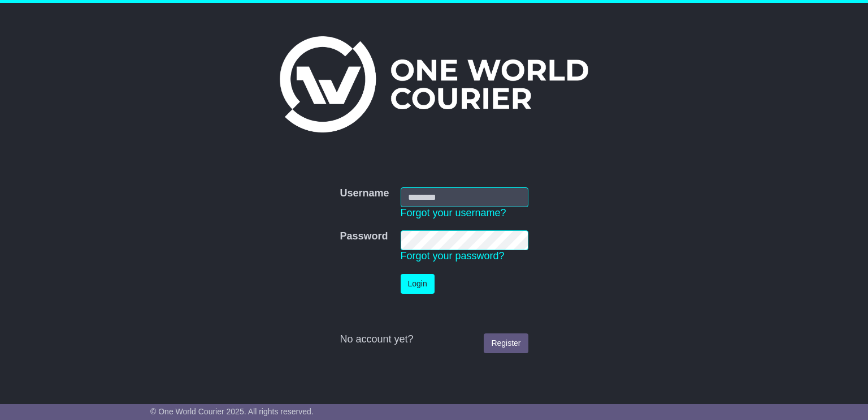  I want to click on label: Password, so click(364, 236).